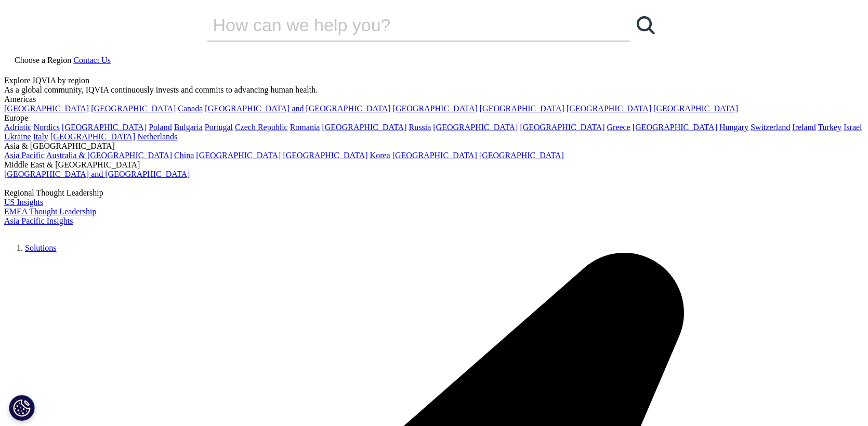 This screenshot has height=426, width=868. Describe the element at coordinates (41, 137) in the screenshot. I see `a: Italy` at that location.